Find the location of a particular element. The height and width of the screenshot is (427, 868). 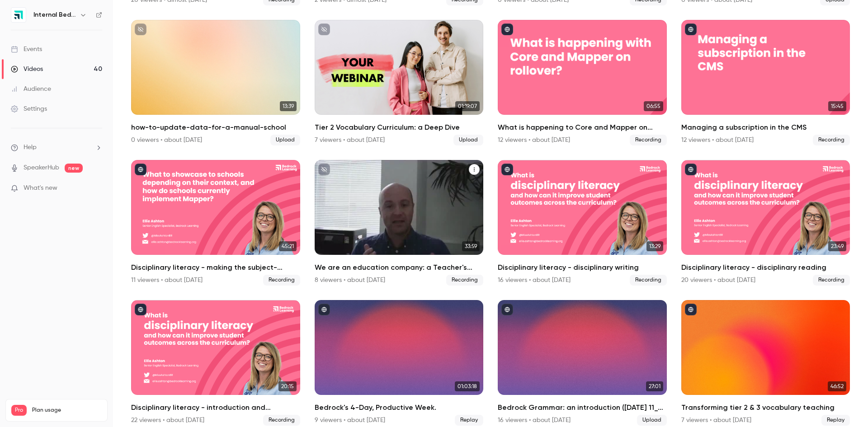

span: What's new is located at coordinates (40, 188).